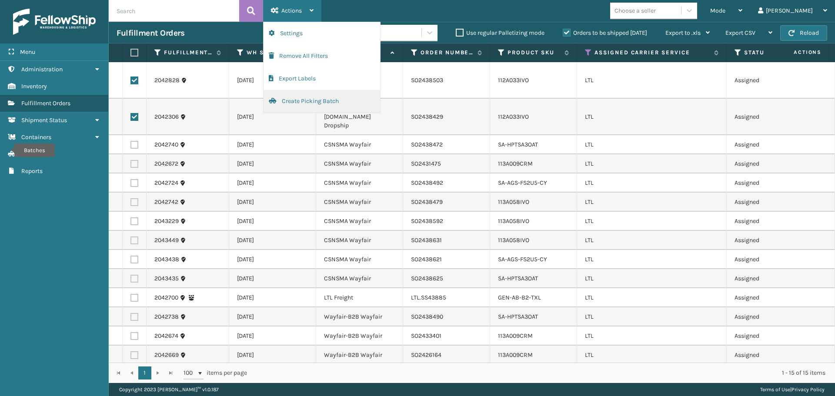 Image resolution: width=835 pixels, height=396 pixels. I want to click on a: 2042828, so click(167, 80).